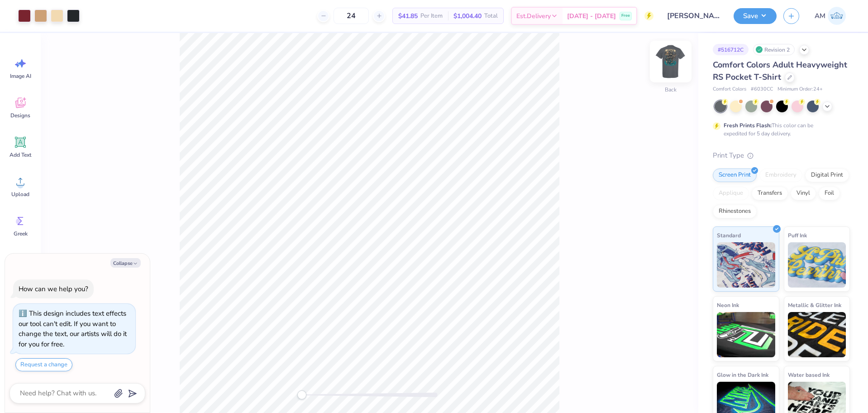 This screenshot has height=413, width=868. Describe the element at coordinates (729, 89) in the screenshot. I see `span: Comfort Colors` at that location.